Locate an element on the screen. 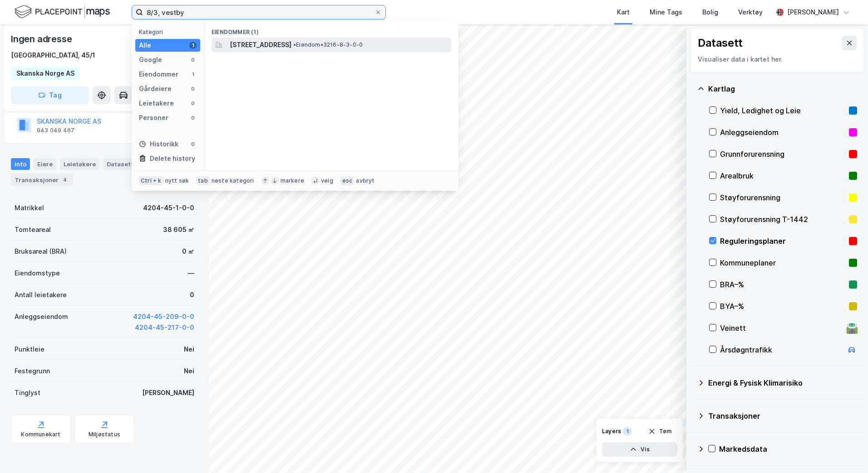 Image resolution: width=868 pixels, height=473 pixels. div: 0 ㎡ is located at coordinates (188, 252).